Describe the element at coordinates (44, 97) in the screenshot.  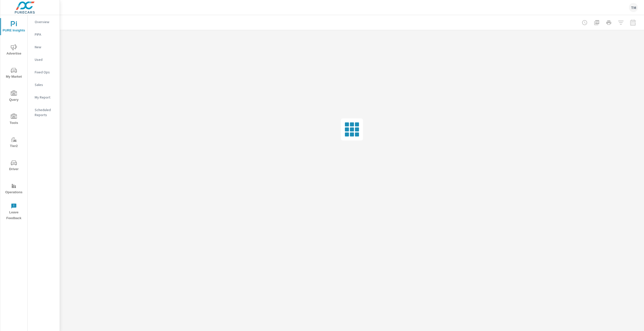
I see `div: My Report` at that location.